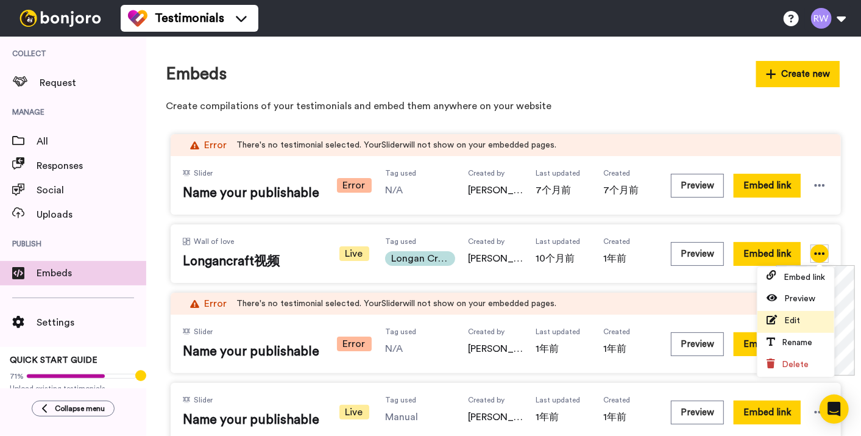 This screenshot has width=861, height=436. I want to click on span: Social, so click(91, 190).